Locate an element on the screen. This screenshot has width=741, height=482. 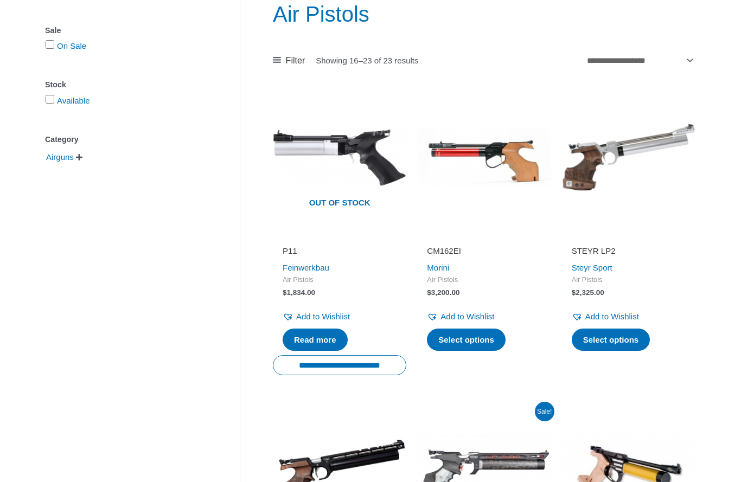
a: Out of stock is located at coordinates (339, 157).